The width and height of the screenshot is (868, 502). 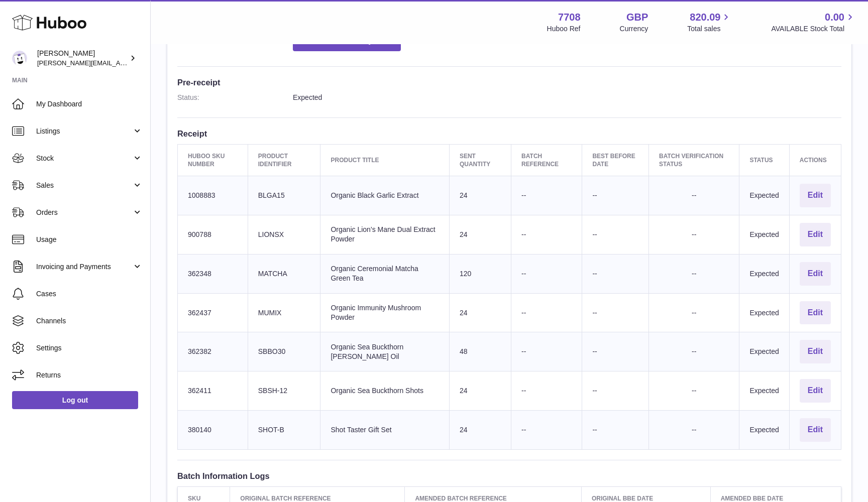 I want to click on td: SBSH-12, so click(x=284, y=391).